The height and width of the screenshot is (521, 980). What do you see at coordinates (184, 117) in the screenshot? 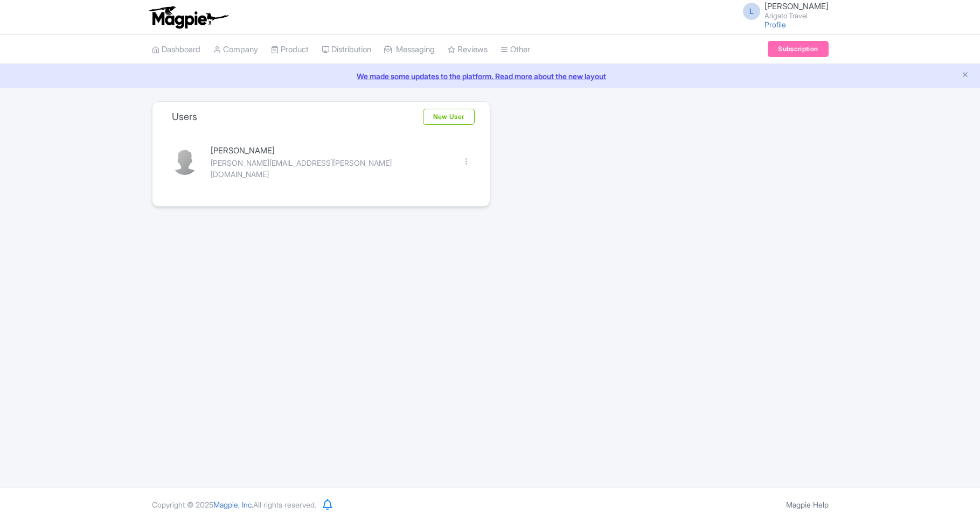
I see `h3: Users` at bounding box center [184, 117].